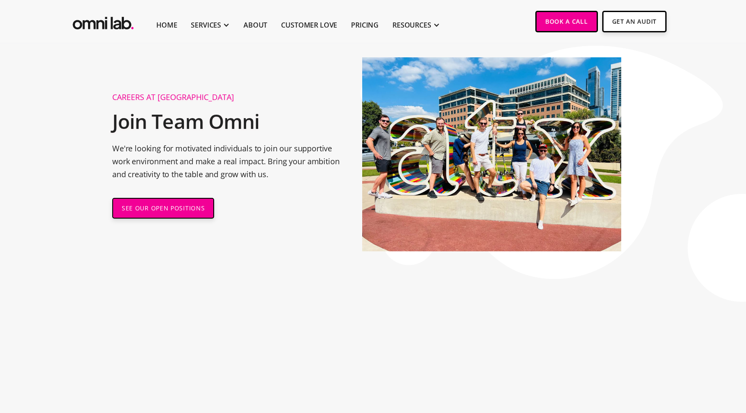 The height and width of the screenshot is (413, 746). I want to click on a: Get An Audit, so click(634, 22).